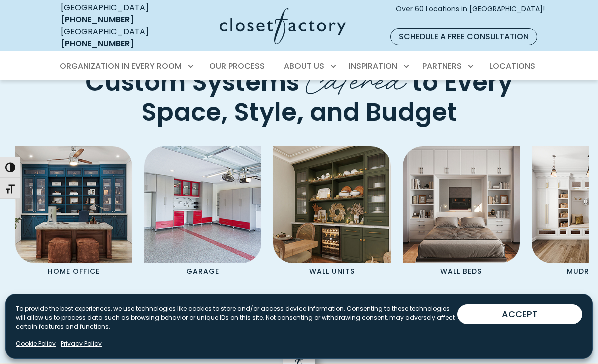 Image resolution: width=598 pixels, height=364 pixels. What do you see at coordinates (520, 315) in the screenshot?
I see `button: ACCEPT` at bounding box center [520, 315].